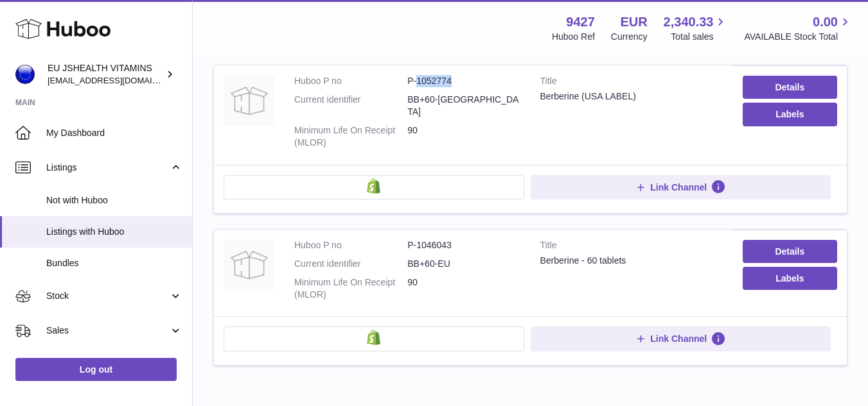  What do you see at coordinates (696, 29) in the screenshot?
I see `a: 2,340.33 Total sales` at bounding box center [696, 29].